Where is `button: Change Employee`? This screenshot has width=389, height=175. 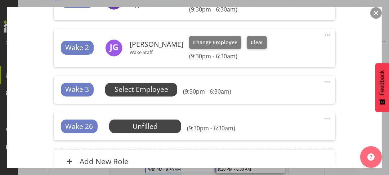 button: Change Employee is located at coordinates (215, 42).